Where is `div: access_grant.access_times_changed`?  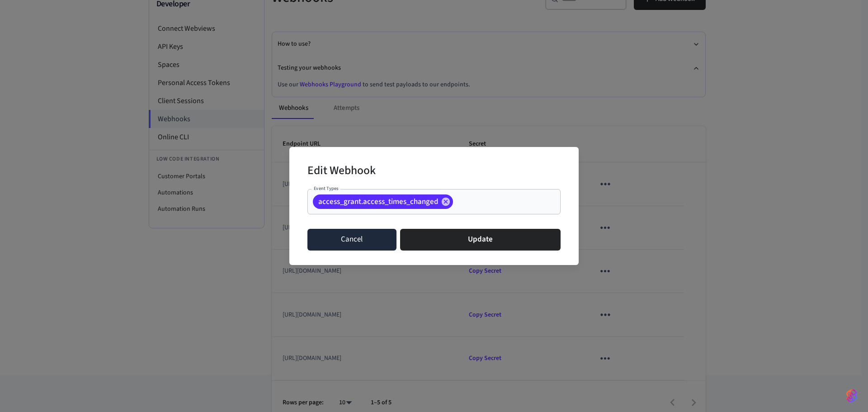 div: access_grant.access_times_changed is located at coordinates (383, 202).